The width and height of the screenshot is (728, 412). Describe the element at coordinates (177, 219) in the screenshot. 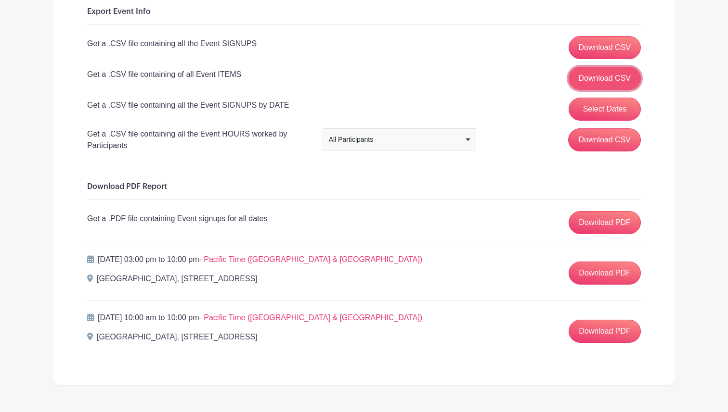

I see `p: Get a .PDF file containing Event signups for all dates` at that location.